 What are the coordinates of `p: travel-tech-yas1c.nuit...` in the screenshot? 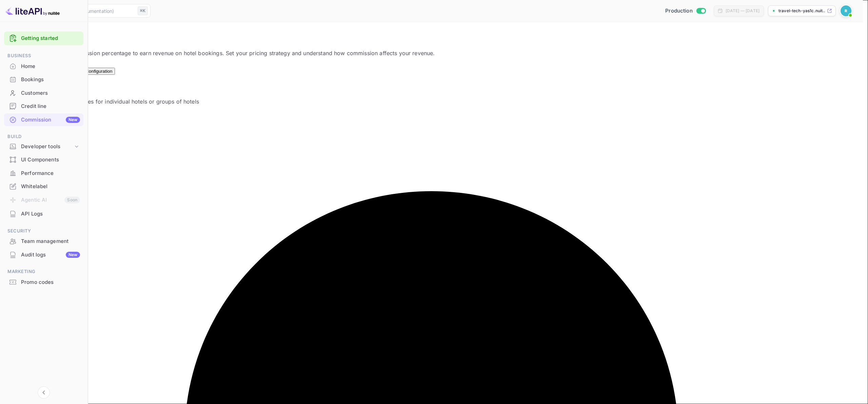 It's located at (802, 11).